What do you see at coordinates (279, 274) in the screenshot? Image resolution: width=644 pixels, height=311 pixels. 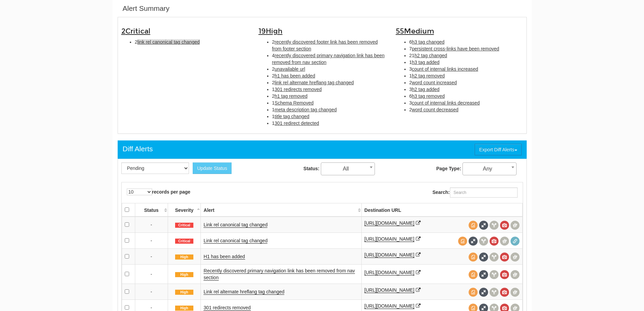 I see `a: Recently discovered primary navigation link has been removed from nav section` at bounding box center [279, 274].